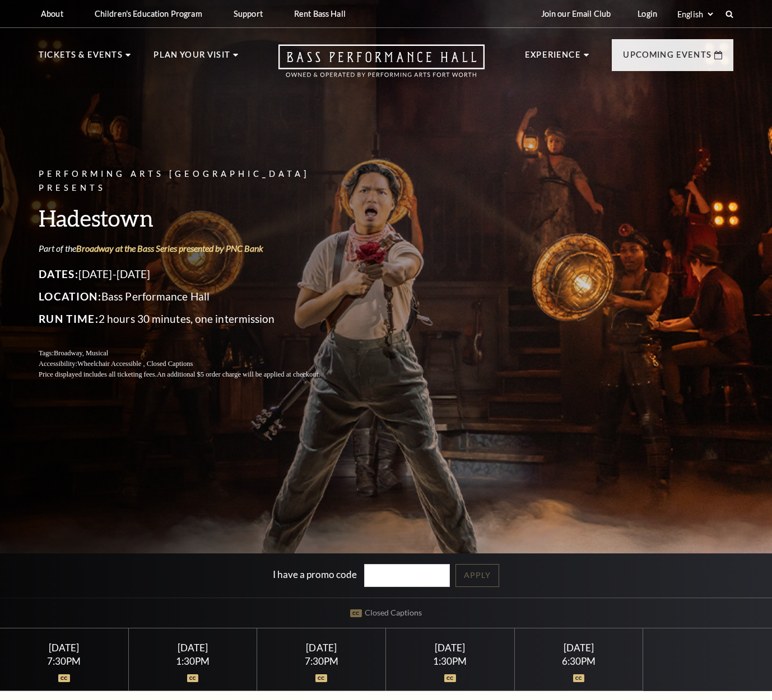 Image resolution: width=772 pixels, height=700 pixels. What do you see at coordinates (53, 14) in the screenshot?
I see `p: About` at bounding box center [53, 14].